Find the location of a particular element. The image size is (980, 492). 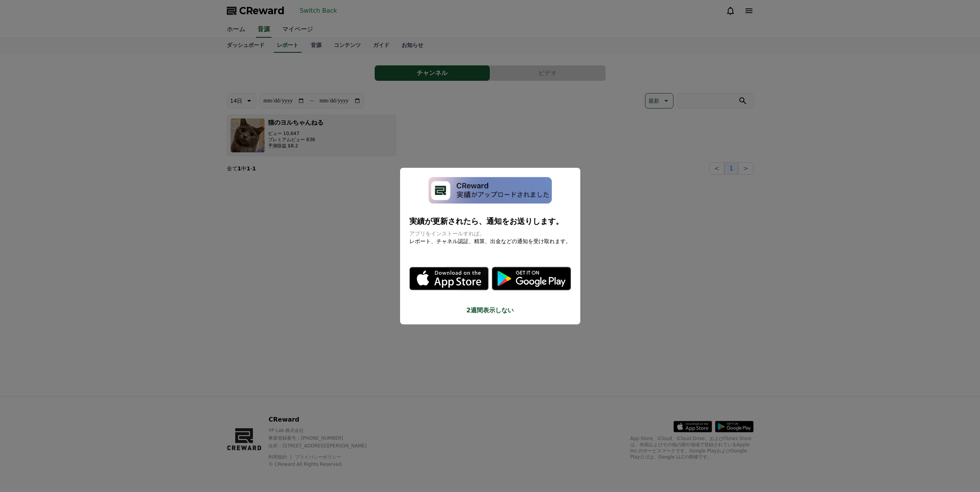

p: © CReward All Rights Reserved. is located at coordinates (324, 465).